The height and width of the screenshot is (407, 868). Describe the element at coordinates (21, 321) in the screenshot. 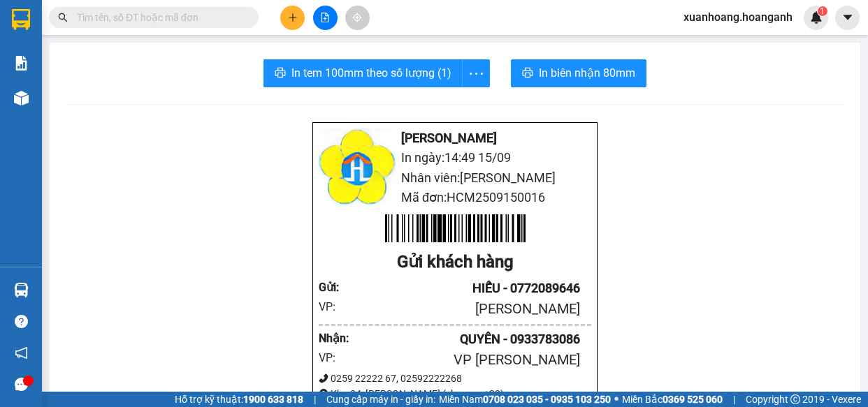

I see `span: question-circle` at that location.